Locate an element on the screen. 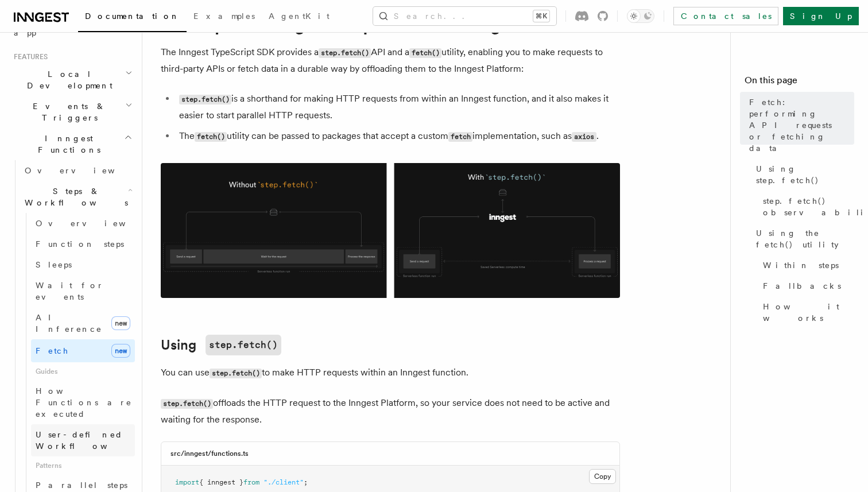 The image size is (868, 492). li: is a shorthand for making HTTP requests from within an Inngest function, and it also makes it eas... is located at coordinates (398, 107).